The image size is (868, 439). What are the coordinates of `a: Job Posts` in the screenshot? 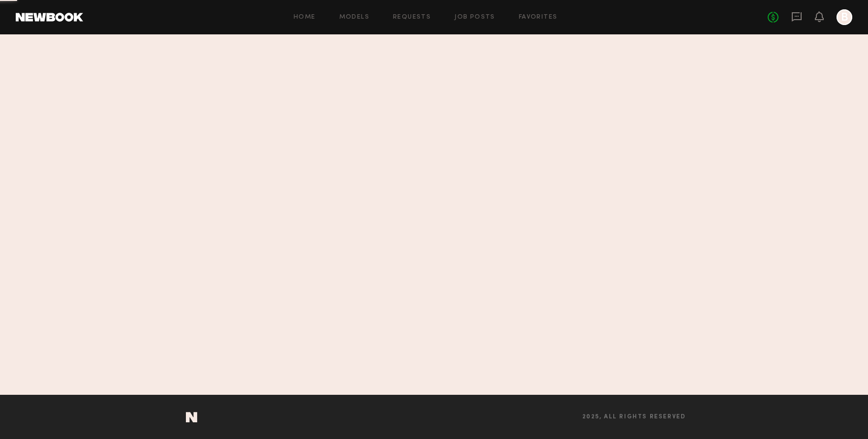 It's located at (475, 17).